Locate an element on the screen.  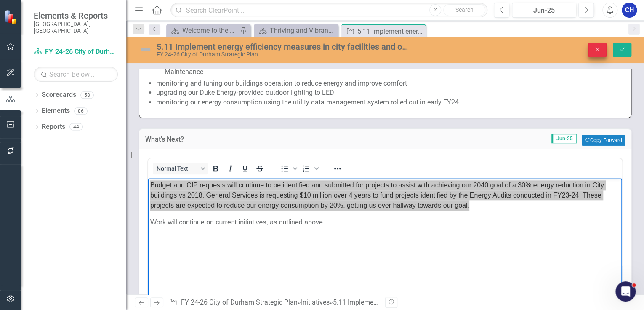
div: FY 24-26 City of Durham Strategic Plan is located at coordinates (284, 55).